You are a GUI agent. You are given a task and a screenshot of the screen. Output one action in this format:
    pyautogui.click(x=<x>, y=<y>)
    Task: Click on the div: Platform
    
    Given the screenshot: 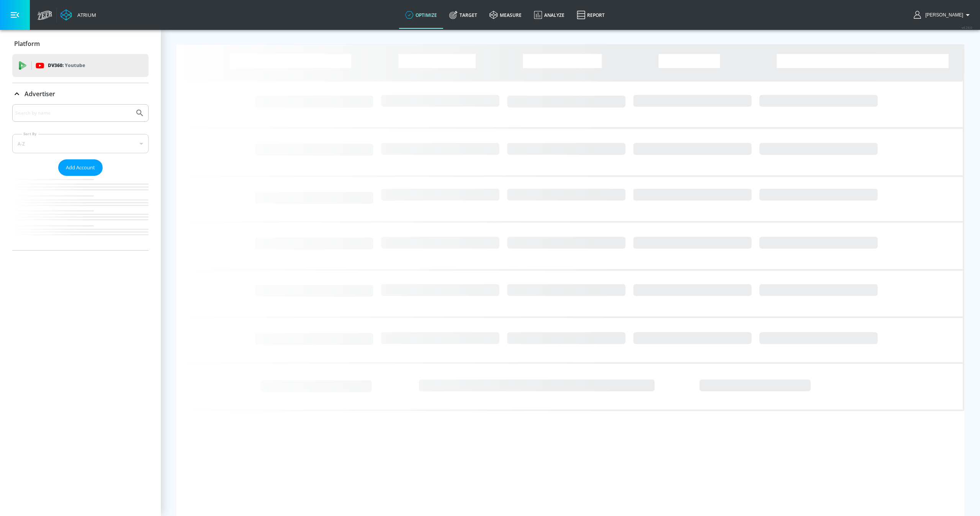 What is the action you would take?
    pyautogui.click(x=80, y=44)
    